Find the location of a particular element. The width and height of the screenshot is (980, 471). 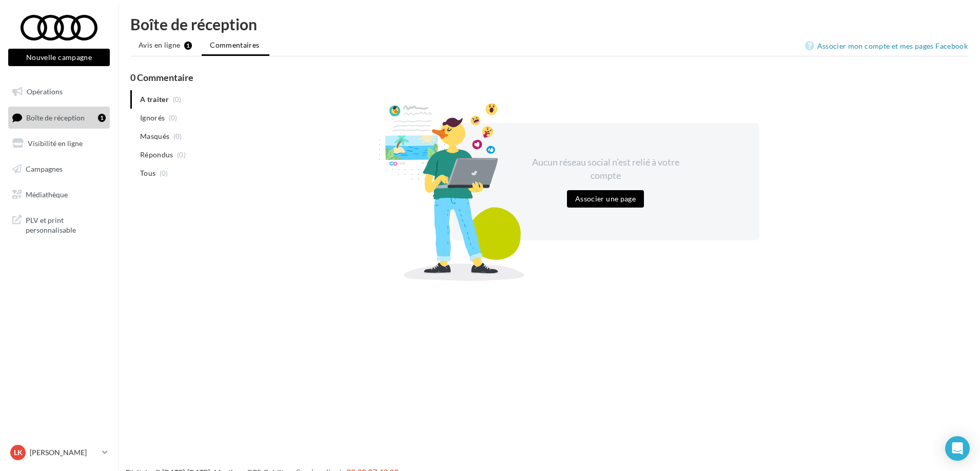

a: Visibilité en ligne is located at coordinates (59, 144).